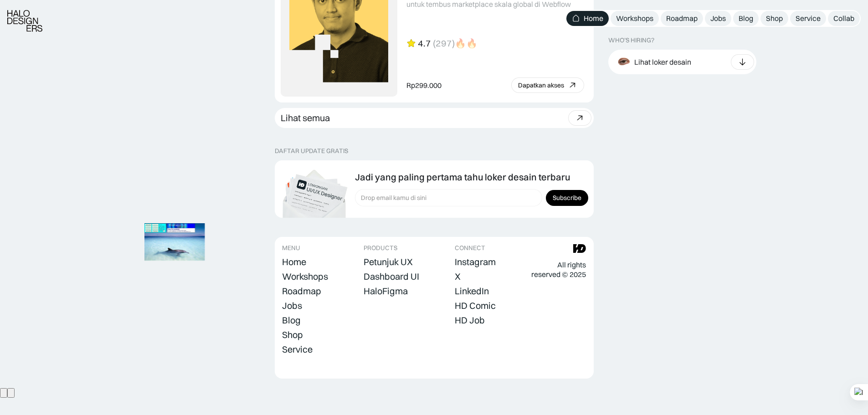 This screenshot has width=868, height=415. Describe the element at coordinates (663, 62) in the screenshot. I see `div: Lihat loker desain` at that location.